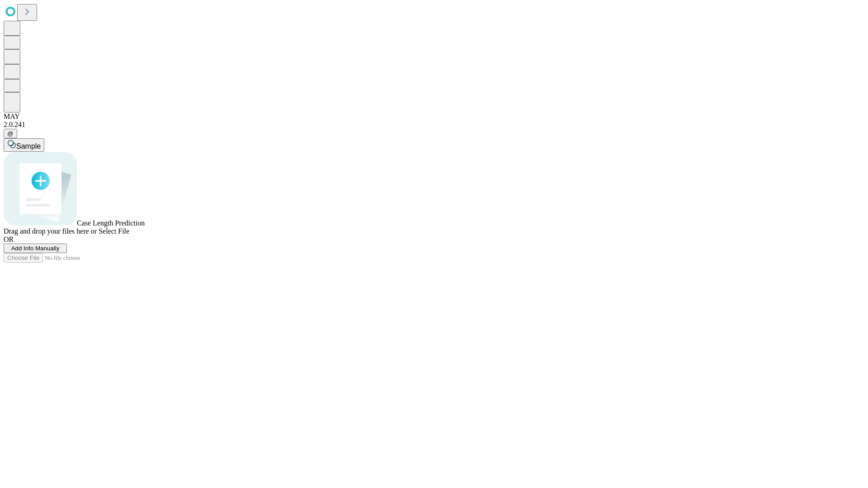  Describe the element at coordinates (434, 125) in the screenshot. I see `div: 2.0.241` at that location.